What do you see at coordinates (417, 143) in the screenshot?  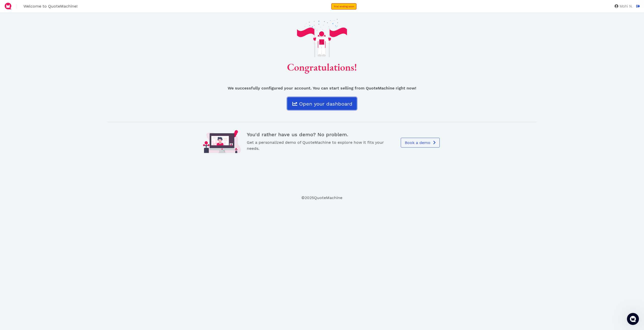 I see `span: Book a demo` at bounding box center [417, 143].